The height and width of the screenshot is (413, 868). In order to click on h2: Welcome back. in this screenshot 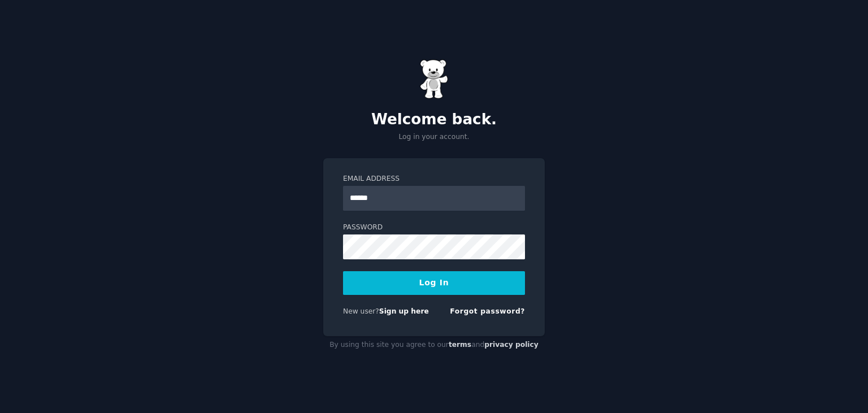, I will do `click(434, 120)`.